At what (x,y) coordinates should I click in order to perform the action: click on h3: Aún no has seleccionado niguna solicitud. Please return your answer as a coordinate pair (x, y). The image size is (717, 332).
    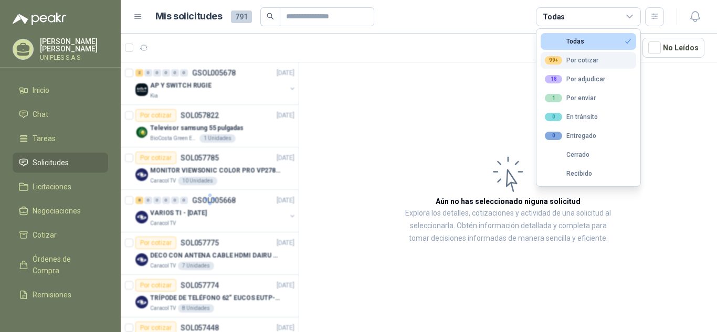
    Looking at the image, I should click on (508, 202).